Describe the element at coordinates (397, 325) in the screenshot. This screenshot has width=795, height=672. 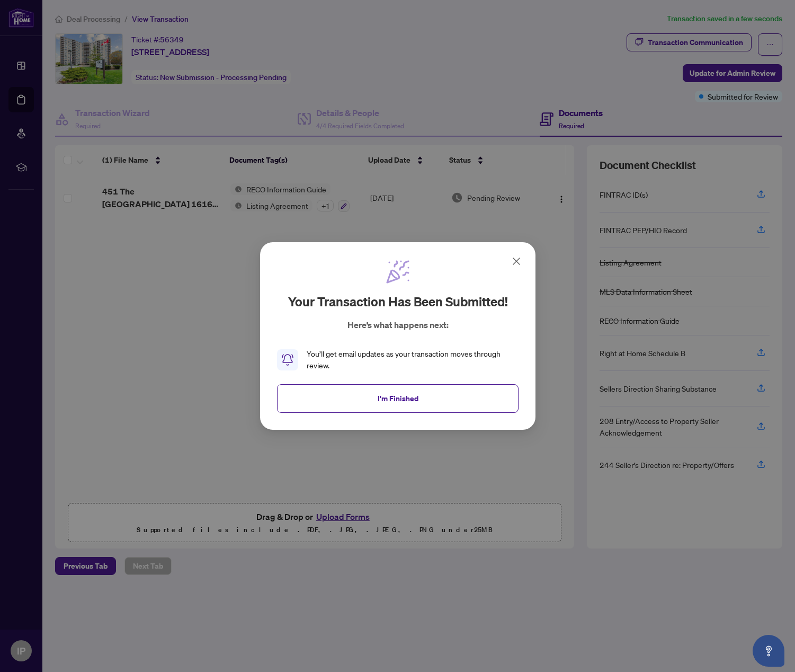
I see `p: Here’s what happens next:` at that location.